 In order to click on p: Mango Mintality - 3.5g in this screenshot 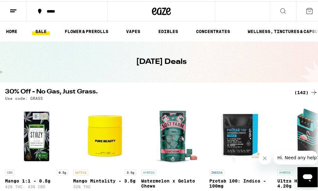, I will do `click(105, 180)`.